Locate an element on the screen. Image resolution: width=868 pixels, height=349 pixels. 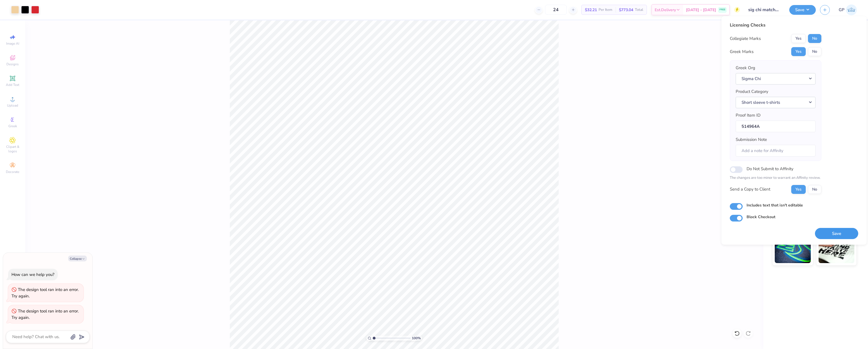
div: Send a Copy to Client is located at coordinates (750, 189).